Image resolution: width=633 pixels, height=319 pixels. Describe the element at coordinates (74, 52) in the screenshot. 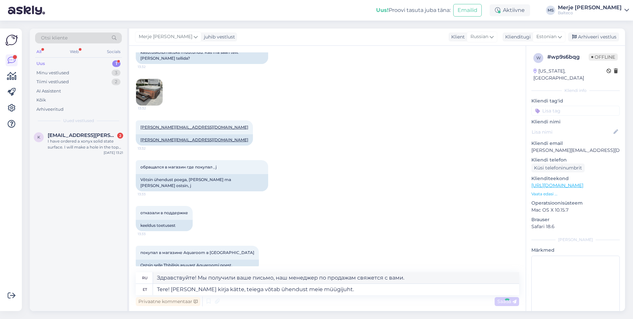

I see `div: Web` at that location.